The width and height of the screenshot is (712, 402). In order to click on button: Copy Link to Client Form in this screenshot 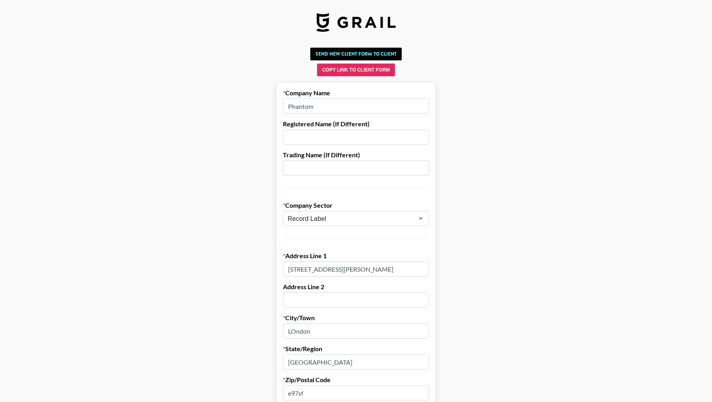, I will do `click(356, 70)`.